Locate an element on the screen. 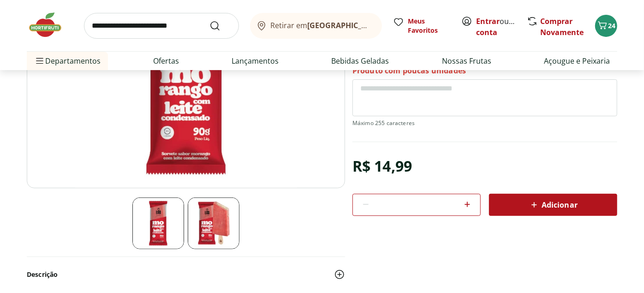 This screenshot has height=293, width=644. span: Retirar em is located at coordinates (322, 25).